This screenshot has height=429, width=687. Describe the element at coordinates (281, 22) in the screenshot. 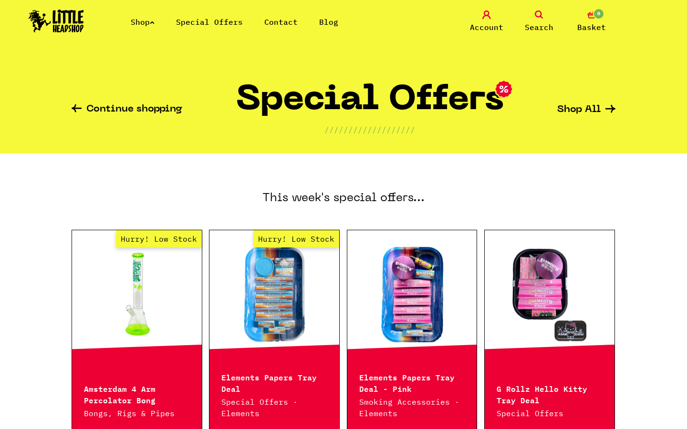

I see `a: Contact` at that location.